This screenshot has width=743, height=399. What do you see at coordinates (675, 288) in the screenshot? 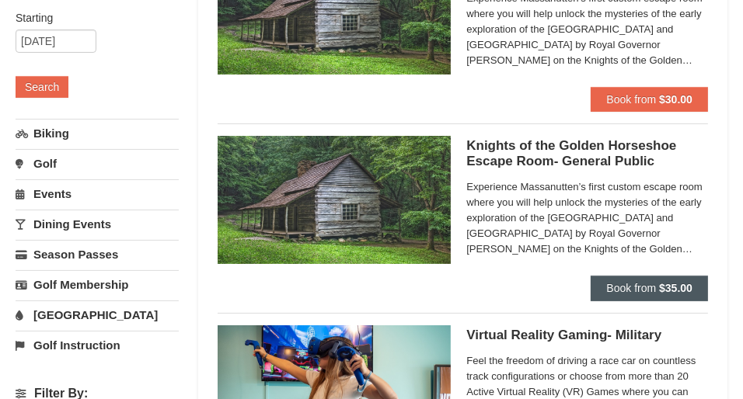
I see `strong: $35.00` at bounding box center [675, 288].